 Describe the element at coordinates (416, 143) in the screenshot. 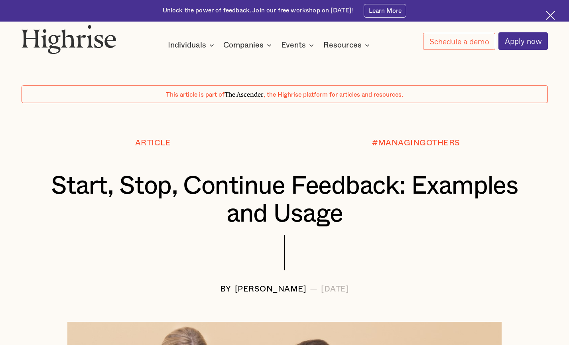

I see `div: #MANAGINGOTHERS` at that location.